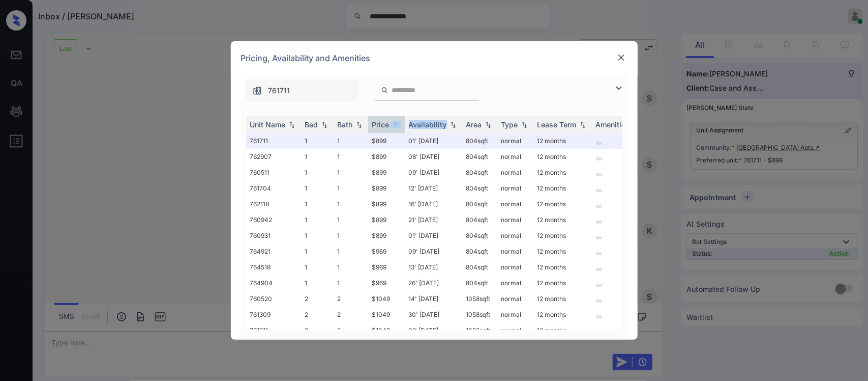  Describe the element at coordinates (280, 90) in the screenshot. I see `span: 761711` at that location.